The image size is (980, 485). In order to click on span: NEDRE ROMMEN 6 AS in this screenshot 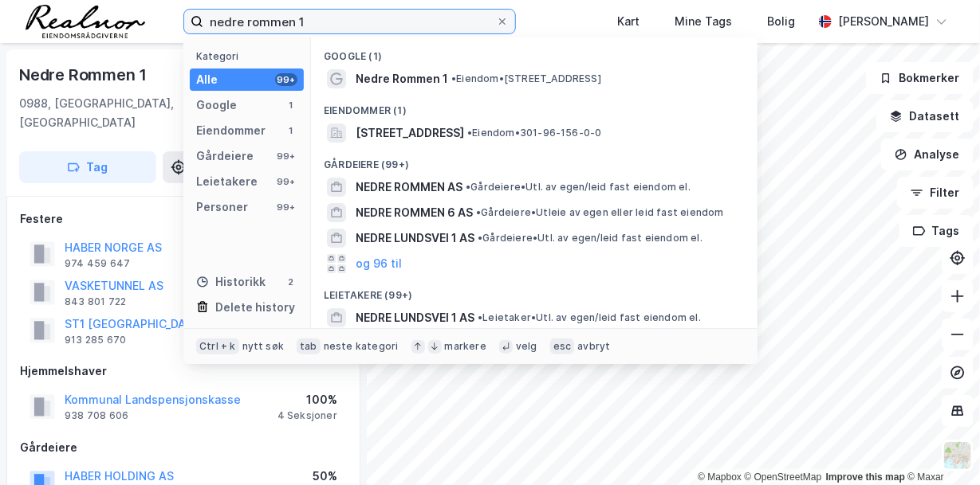, I will do `click(414, 213)`.